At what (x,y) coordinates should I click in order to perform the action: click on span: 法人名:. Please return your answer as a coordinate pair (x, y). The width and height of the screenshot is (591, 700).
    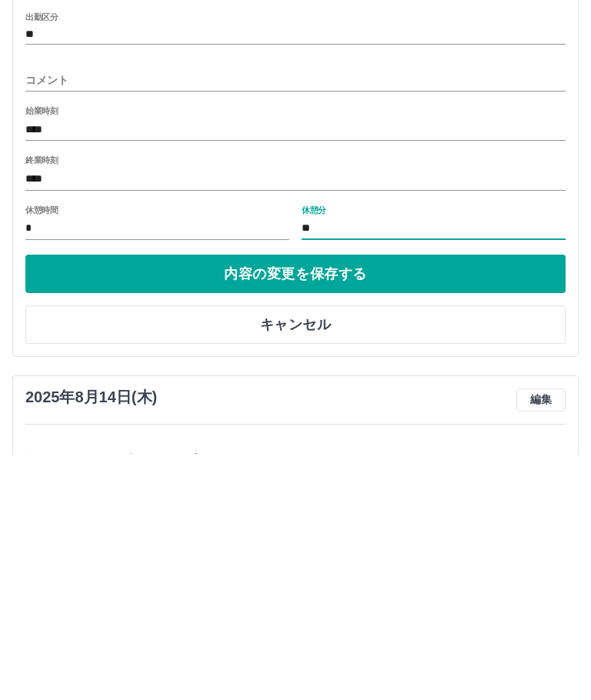
    Looking at the image, I should click on (65, 145).